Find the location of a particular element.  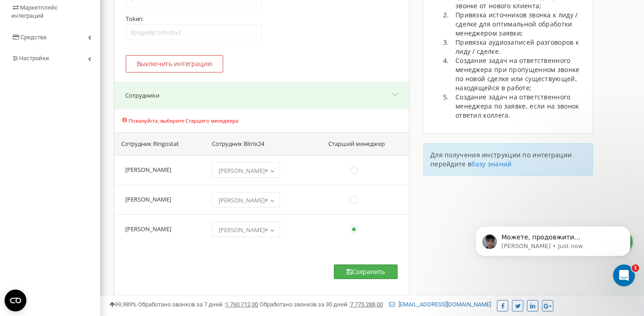

span: 1 is located at coordinates (635, 268).